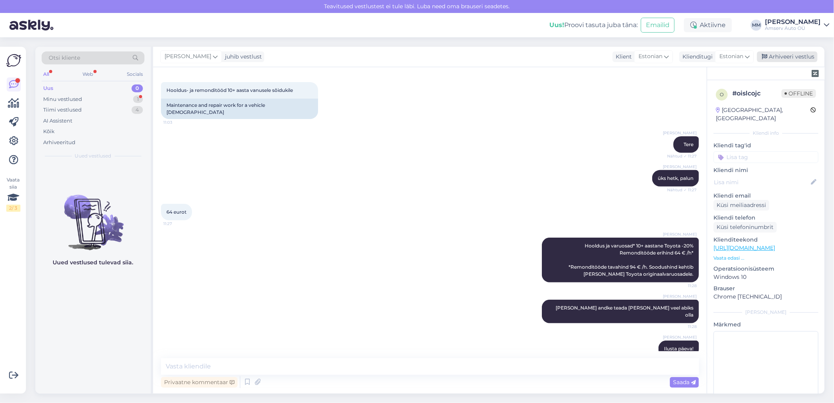  What do you see at coordinates (230, 90) in the screenshot?
I see `span: Hooldus- ja remonditööd 10+ aasta vanusele sõidukile` at bounding box center [230, 90].